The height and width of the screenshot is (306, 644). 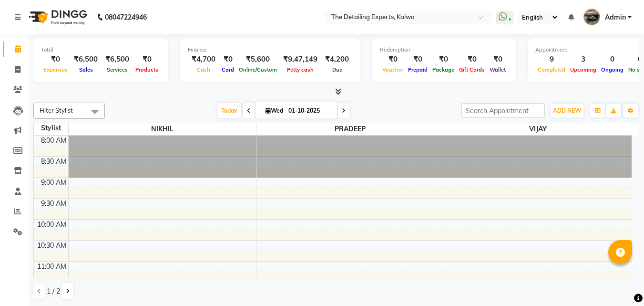 What do you see at coordinates (417, 70) in the screenshot?
I see `span: Prepaid` at bounding box center [417, 70].